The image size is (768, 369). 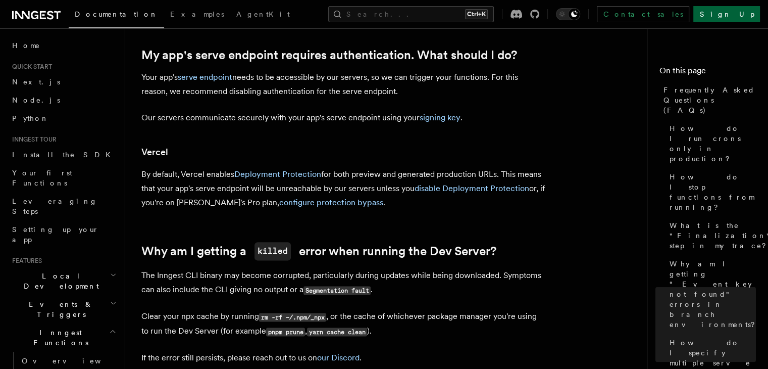 I want to click on code: killed, so click(x=273, y=251).